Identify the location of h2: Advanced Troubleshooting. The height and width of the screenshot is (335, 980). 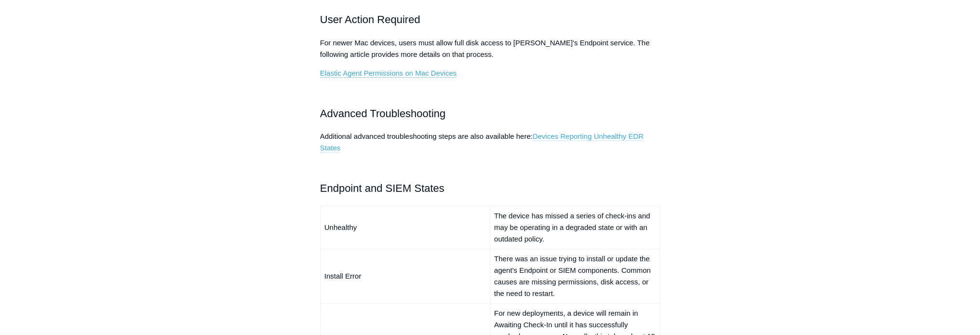
(490, 113).